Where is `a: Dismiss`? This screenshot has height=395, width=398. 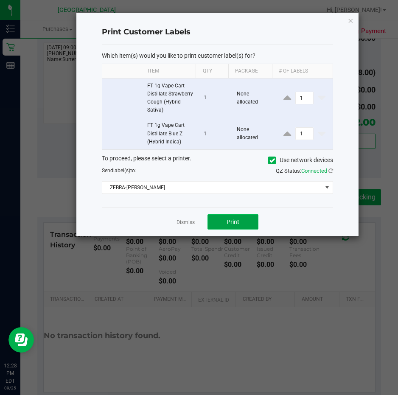
a: Dismiss is located at coordinates (186, 222).